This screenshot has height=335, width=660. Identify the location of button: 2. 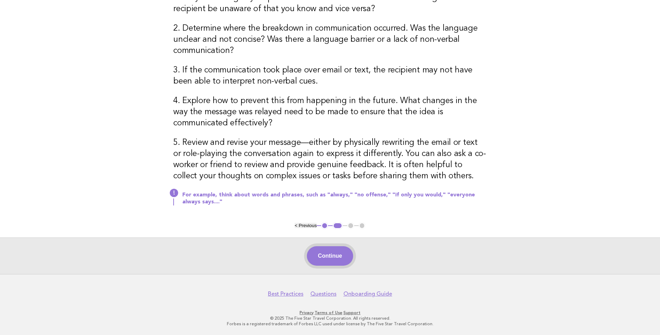
(338, 226).